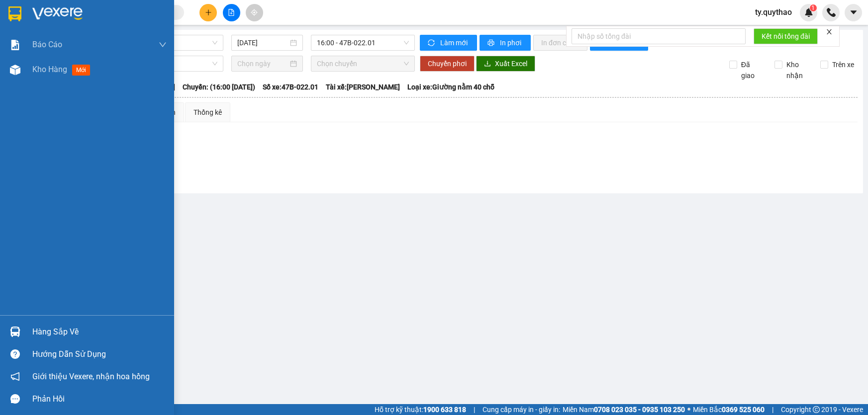 This screenshot has height=415, width=868. What do you see at coordinates (50, 69) in the screenshot?
I see `span: Kho hàng` at bounding box center [50, 69].